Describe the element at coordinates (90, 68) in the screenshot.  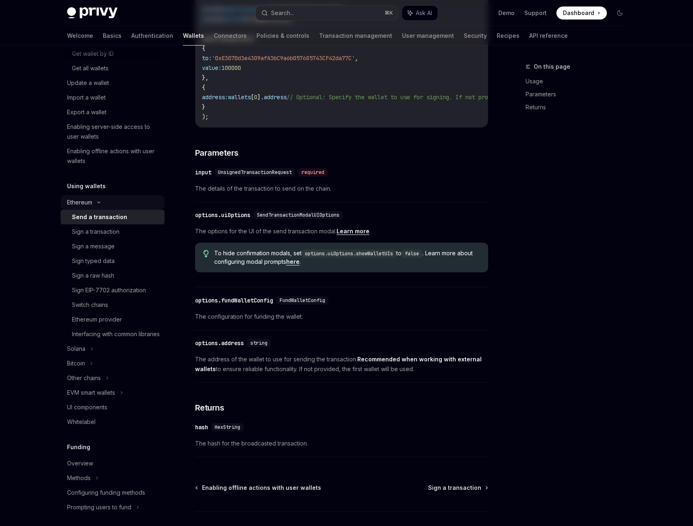
I see `div: Get all wallets` at that location.